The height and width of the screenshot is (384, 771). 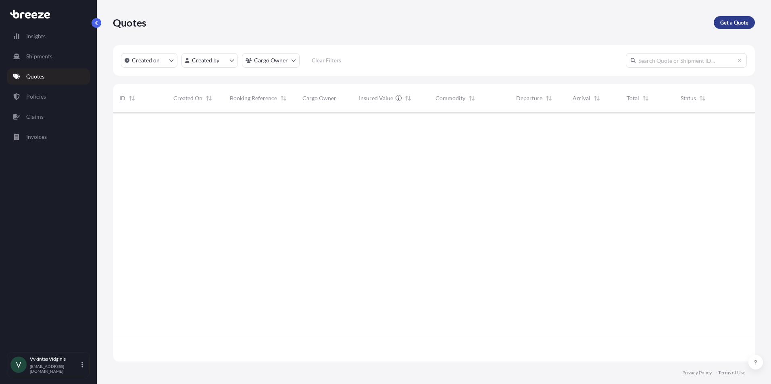 I want to click on span: Status, so click(x=688, y=98).